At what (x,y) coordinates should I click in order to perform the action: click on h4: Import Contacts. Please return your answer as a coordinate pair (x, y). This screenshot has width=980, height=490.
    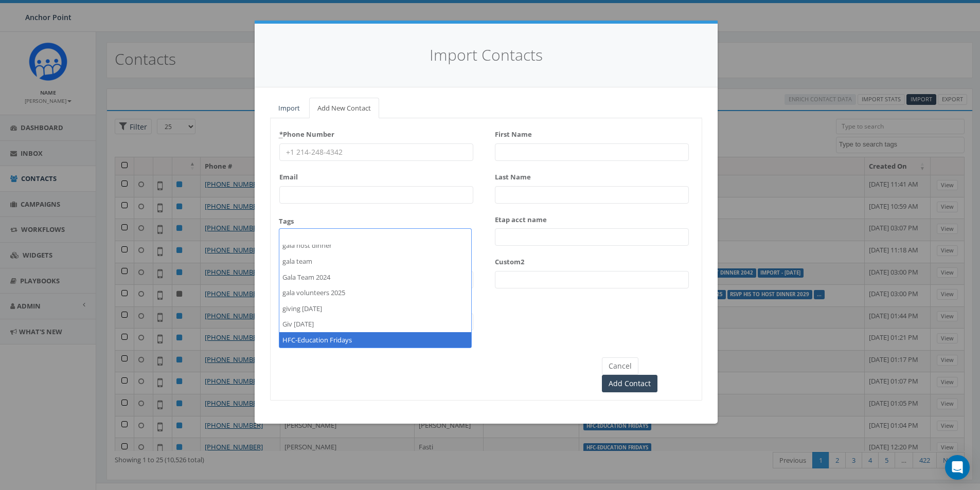
    Looking at the image, I should click on (486, 55).